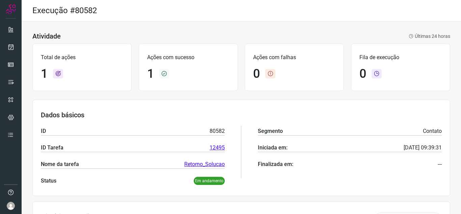 The image size is (461, 214). What do you see at coordinates (401, 57) in the screenshot?
I see `p: Fila de execução` at bounding box center [401, 57].